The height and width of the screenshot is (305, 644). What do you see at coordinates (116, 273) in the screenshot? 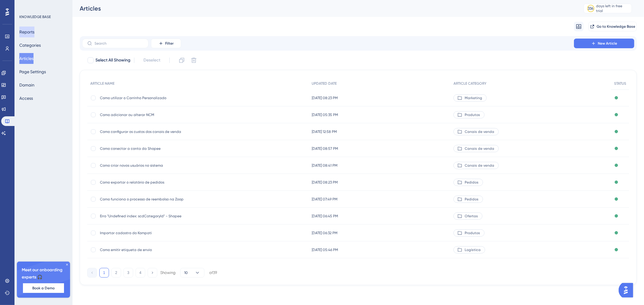
I see `button: 2` at bounding box center [116, 273].